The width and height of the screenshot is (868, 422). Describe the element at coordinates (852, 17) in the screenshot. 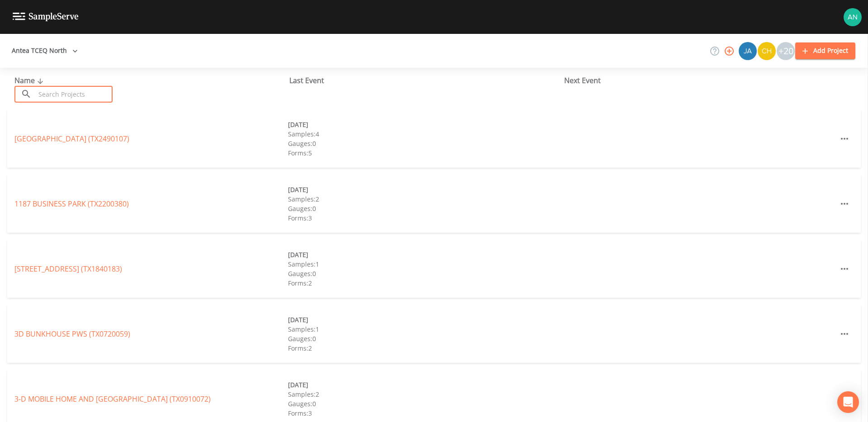

I see `img: c76c074581486bce1c0cbc9e29643337` at that location.